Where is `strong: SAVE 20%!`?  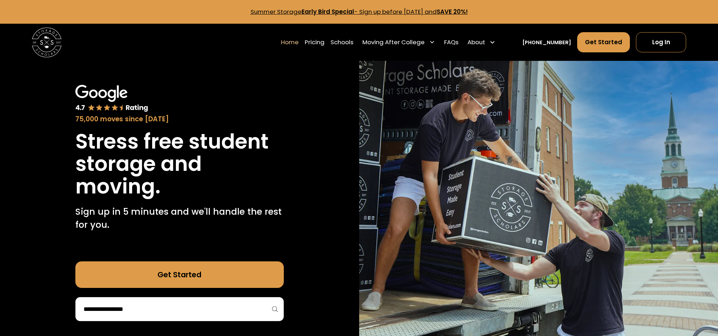 strong: SAVE 20%! is located at coordinates (452, 12).